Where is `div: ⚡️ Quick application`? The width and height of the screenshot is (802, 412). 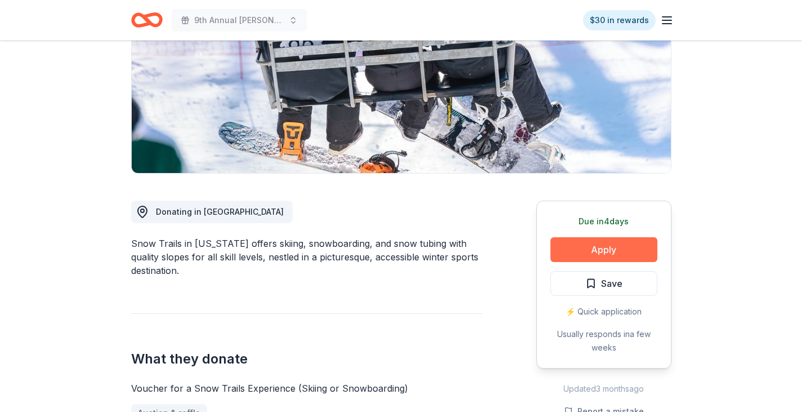
div: ⚡️ Quick application is located at coordinates (604, 311).